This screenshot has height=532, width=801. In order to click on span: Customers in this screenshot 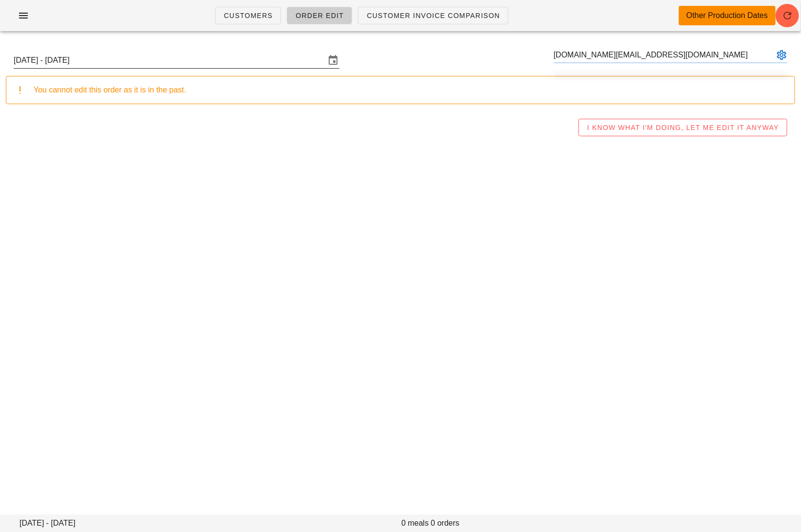, I will do `click(248, 16)`.